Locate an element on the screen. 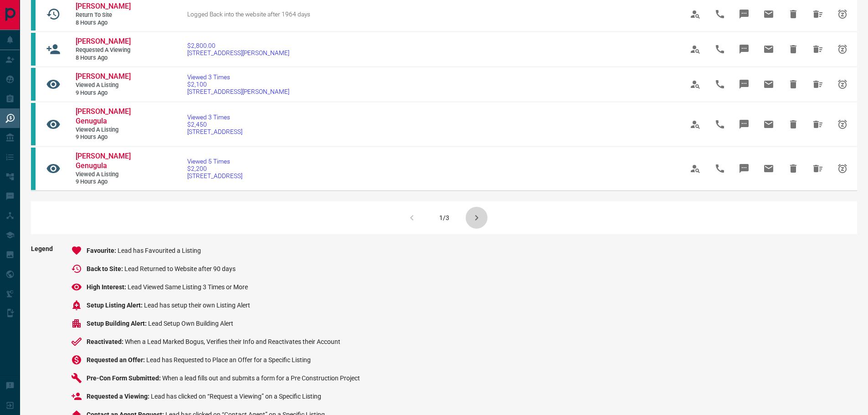 This screenshot has width=868, height=415. span: $2,800.00 is located at coordinates (238, 46).